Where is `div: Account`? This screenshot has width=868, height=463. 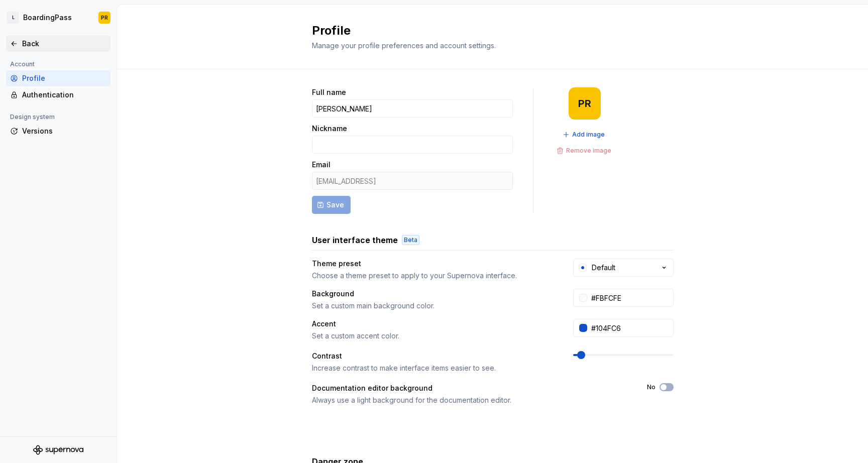
div: Account is located at coordinates (22, 64).